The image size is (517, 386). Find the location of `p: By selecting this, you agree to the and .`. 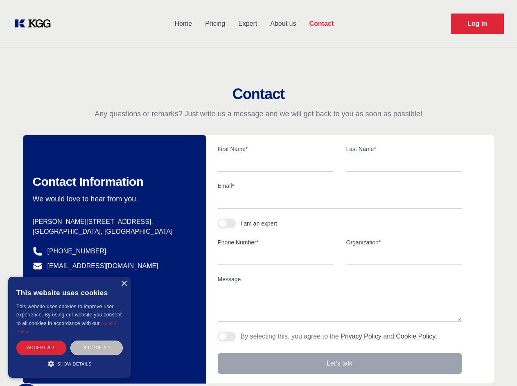

p: By selecting this, you agree to the and . is located at coordinates (339, 336).